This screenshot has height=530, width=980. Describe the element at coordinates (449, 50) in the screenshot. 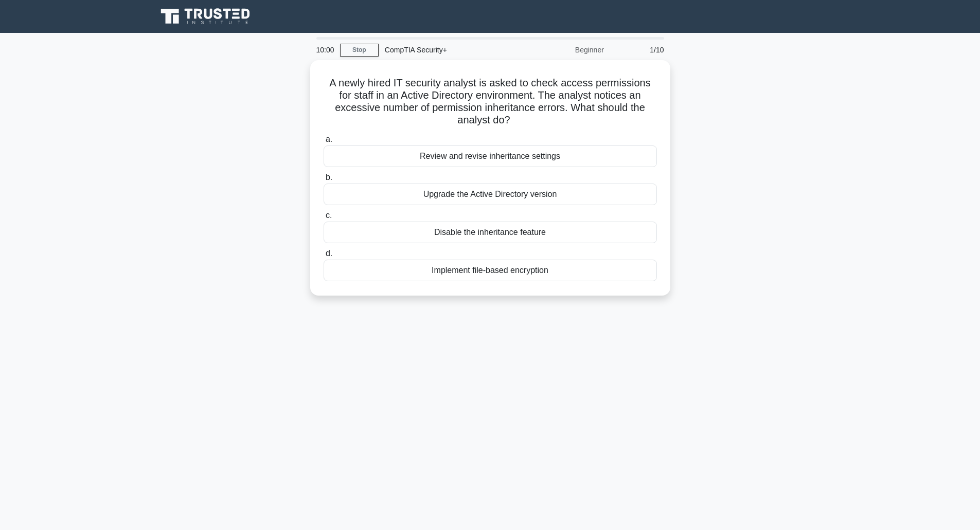

I see `div: CompTIA Security+` at that location.